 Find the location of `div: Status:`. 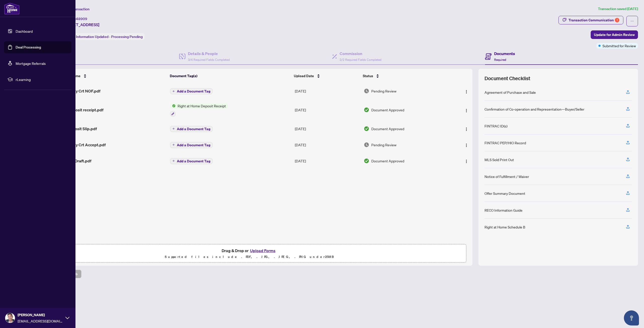

div: Status: is located at coordinates (104, 36).